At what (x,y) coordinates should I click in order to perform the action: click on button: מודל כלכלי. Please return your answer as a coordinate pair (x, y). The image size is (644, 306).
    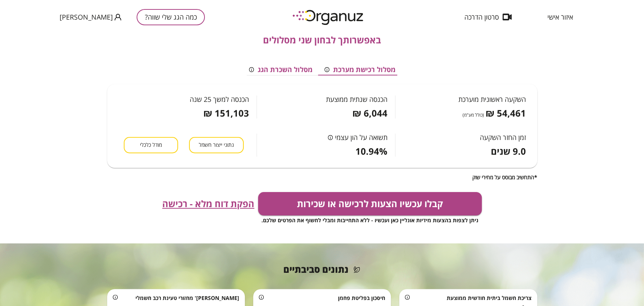
    Looking at the image, I should click on (151, 145).